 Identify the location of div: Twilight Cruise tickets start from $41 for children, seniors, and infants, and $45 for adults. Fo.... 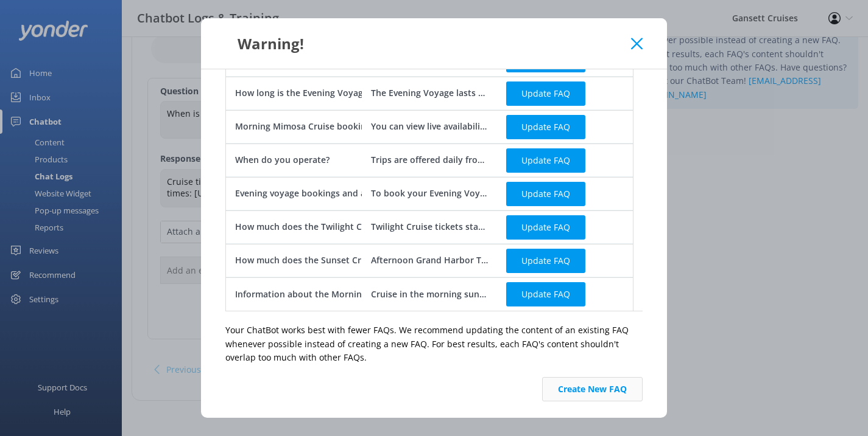
(429, 227).